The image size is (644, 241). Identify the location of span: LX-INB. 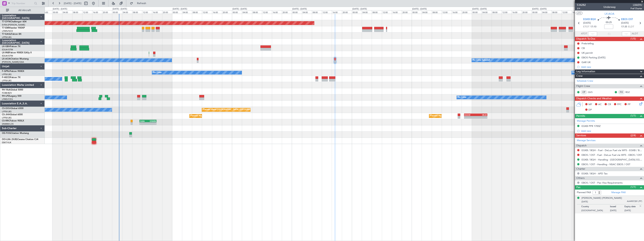
(6, 53).